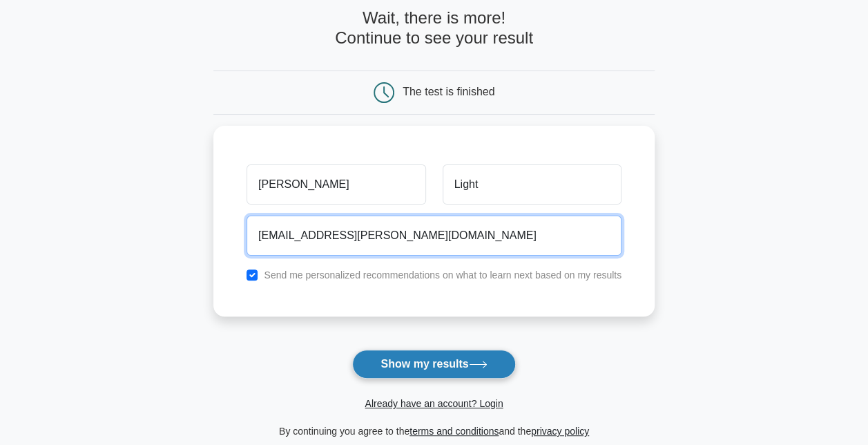  Describe the element at coordinates (433, 364) in the screenshot. I see `button: Show my results` at that location.